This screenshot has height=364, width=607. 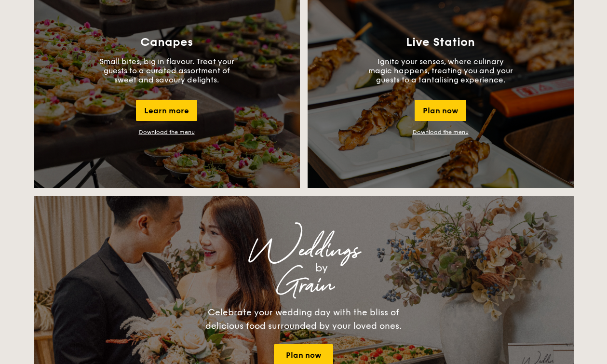 I want to click on div: by, so click(x=322, y=268).